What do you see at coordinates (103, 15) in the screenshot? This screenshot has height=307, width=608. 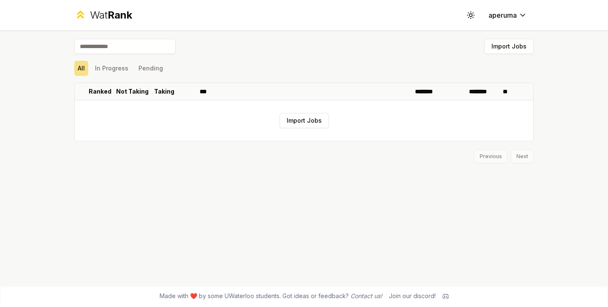 I see `a: WatRank` at bounding box center [103, 15].